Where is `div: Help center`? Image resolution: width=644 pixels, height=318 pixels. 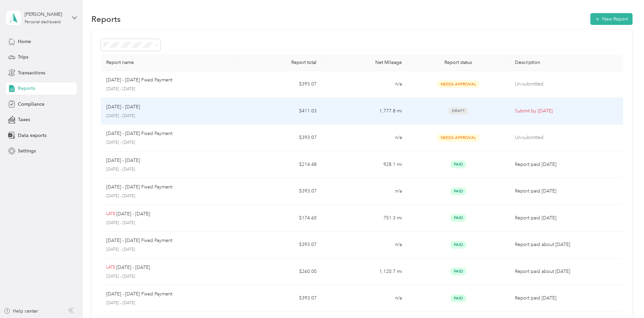 div: Help center is located at coordinates (21, 312).